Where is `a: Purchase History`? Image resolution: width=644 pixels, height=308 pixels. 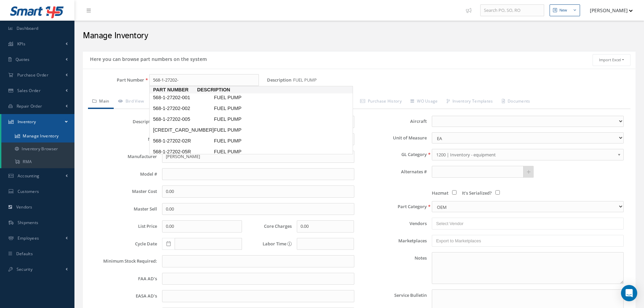
a: Purchase History is located at coordinates (381, 102).